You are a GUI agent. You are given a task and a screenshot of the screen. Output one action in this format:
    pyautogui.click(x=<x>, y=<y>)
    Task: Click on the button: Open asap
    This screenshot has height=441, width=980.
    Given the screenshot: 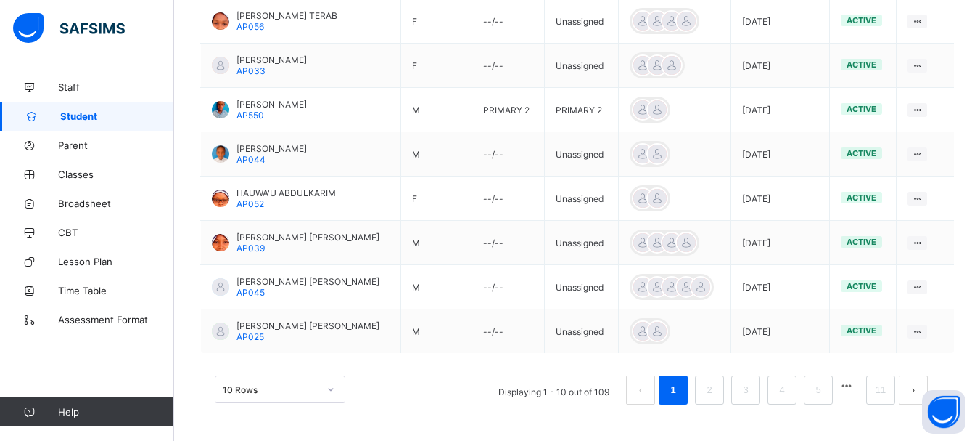 What is the action you would take?
    pyautogui.click(x=944, y=412)
    